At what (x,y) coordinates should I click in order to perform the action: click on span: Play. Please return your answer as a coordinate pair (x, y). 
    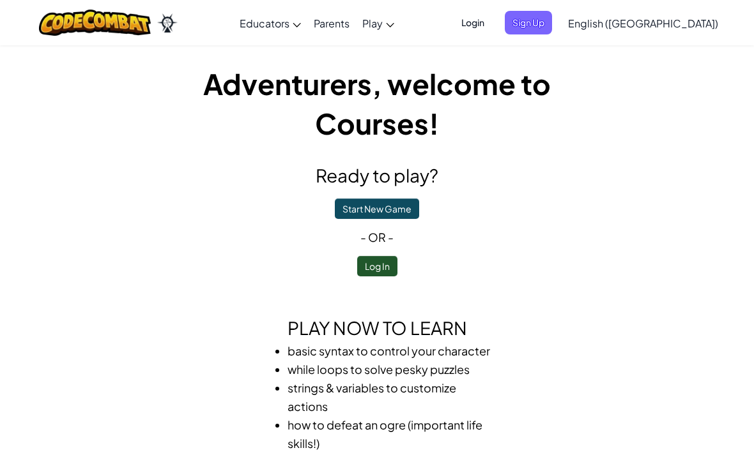
    Looking at the image, I should click on (372, 23).